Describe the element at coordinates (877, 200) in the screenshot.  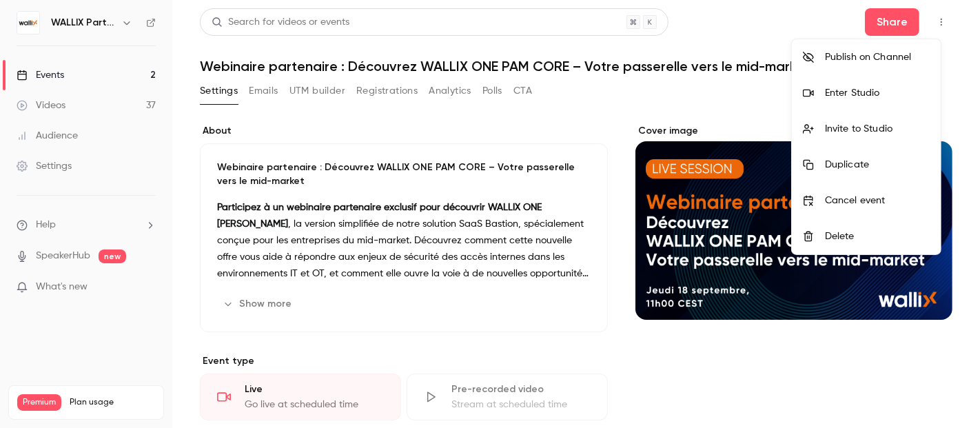
I see `div: Cancel event` at that location.